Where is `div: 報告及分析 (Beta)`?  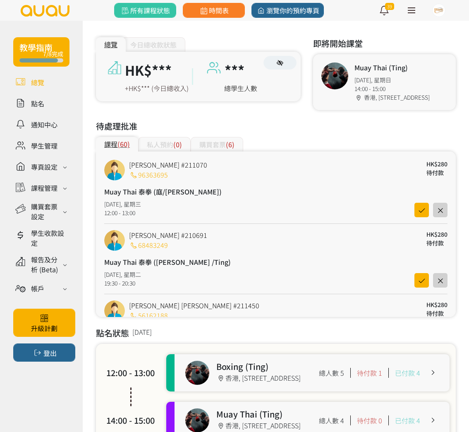 div: 報告及分析 (Beta) is located at coordinates (46, 265).